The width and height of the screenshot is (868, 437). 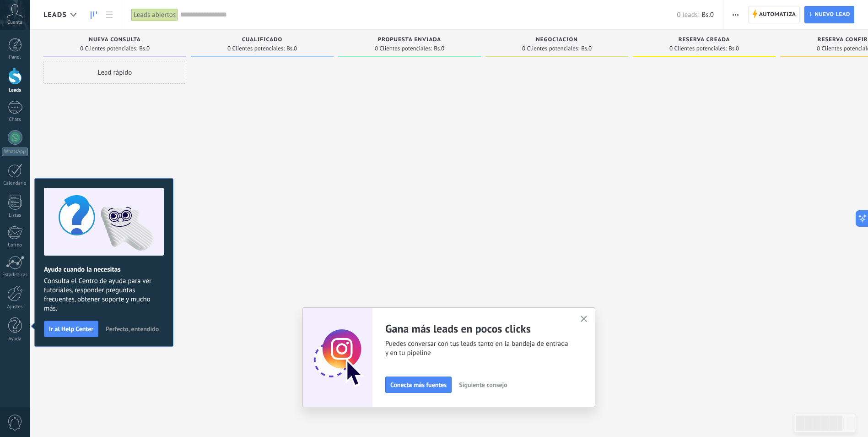 I want to click on span: Ir al Help Center, so click(x=71, y=329).